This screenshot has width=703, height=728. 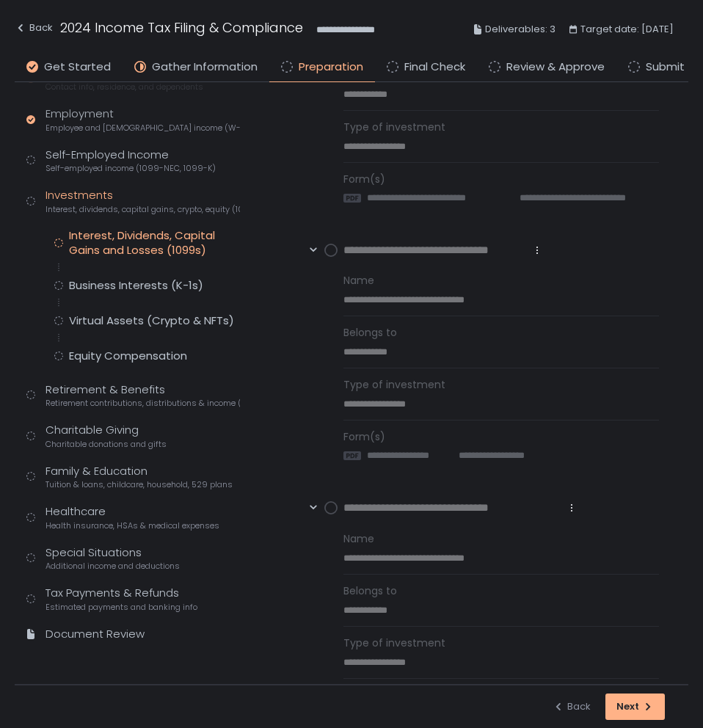 What do you see at coordinates (434, 66) in the screenshot?
I see `span: Final Check` at bounding box center [434, 66].